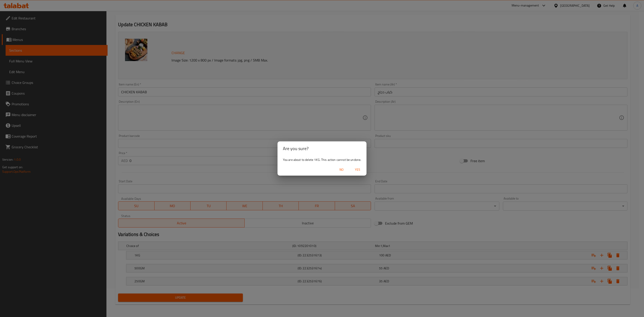 This screenshot has width=644, height=317. I want to click on button: Yes, so click(358, 169).